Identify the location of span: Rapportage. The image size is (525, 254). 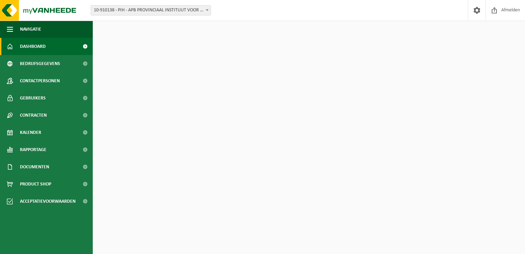
(33, 150).